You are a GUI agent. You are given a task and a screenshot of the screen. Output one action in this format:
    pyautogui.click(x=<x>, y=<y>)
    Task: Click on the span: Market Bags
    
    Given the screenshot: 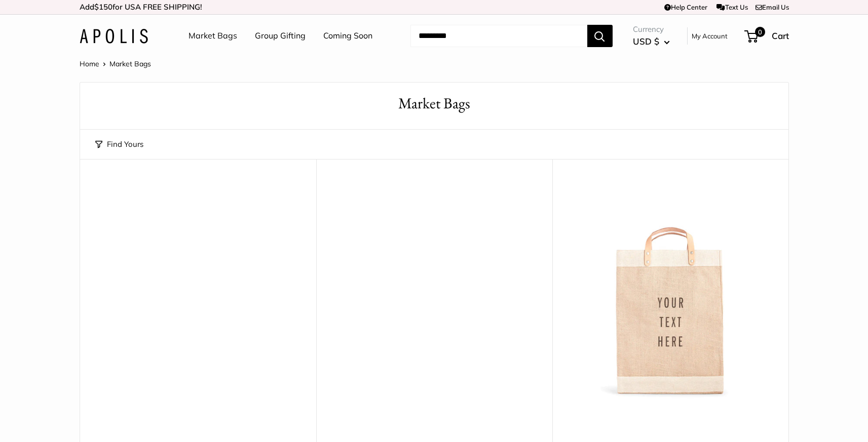 What is the action you would take?
    pyautogui.click(x=130, y=64)
    